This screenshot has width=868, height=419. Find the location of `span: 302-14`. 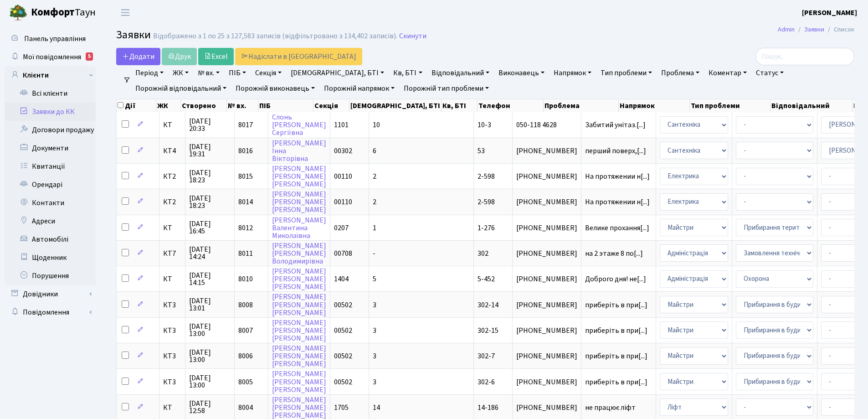

span: 302-14 is located at coordinates (488, 305).